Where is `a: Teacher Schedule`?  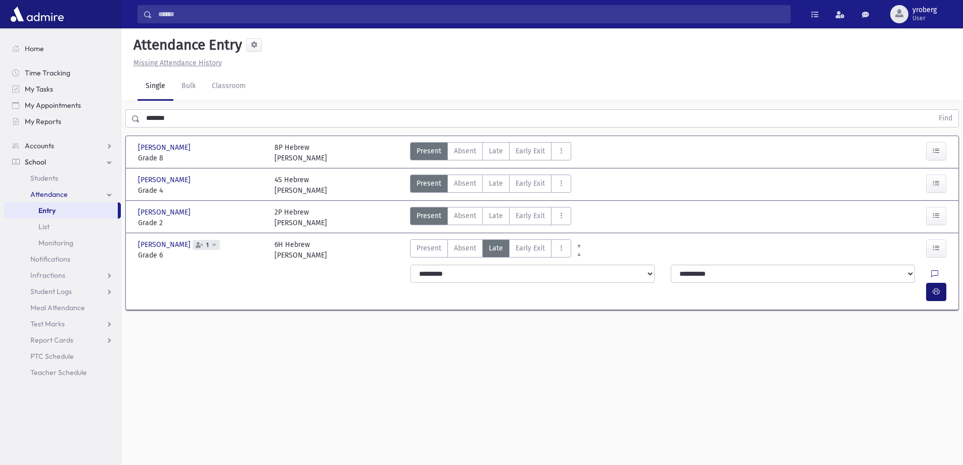 a: Teacher Schedule is located at coordinates (62, 372).